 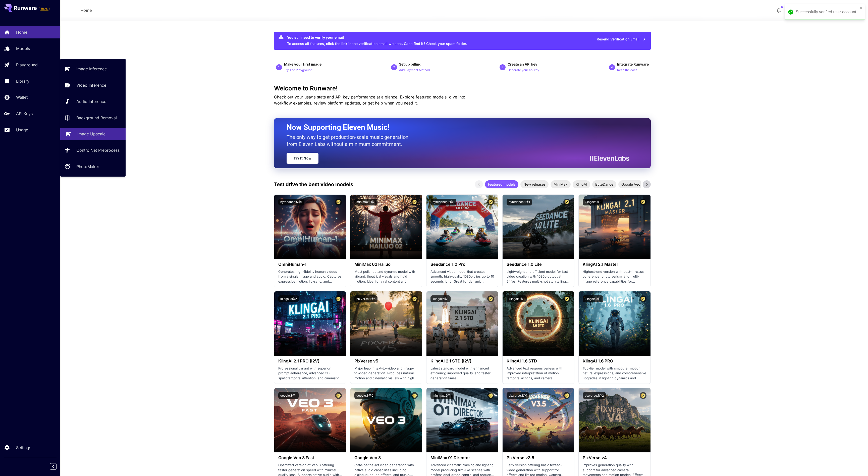 What do you see at coordinates (57, 467) in the screenshot?
I see `div: Collapse sidebar` at bounding box center [57, 467].